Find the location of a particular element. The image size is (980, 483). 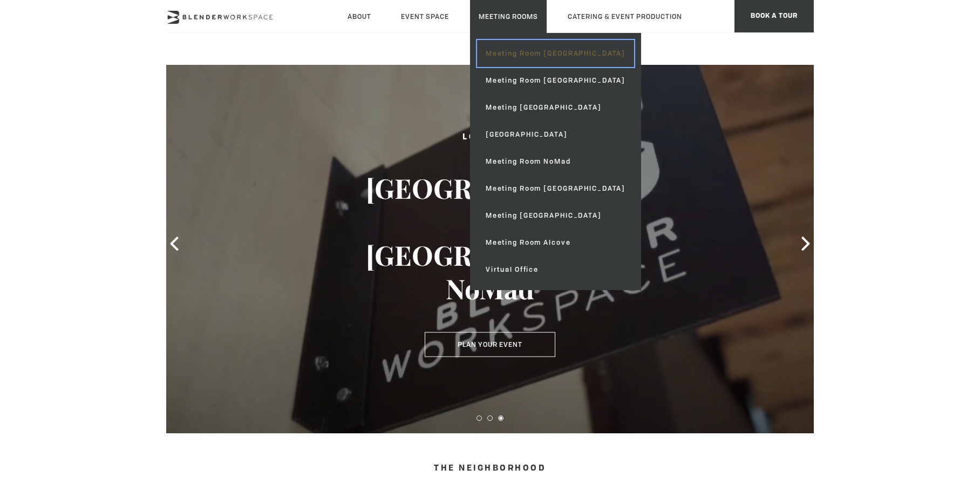

h4: THE NEIGHBORHOOD is located at coordinates (490, 469).